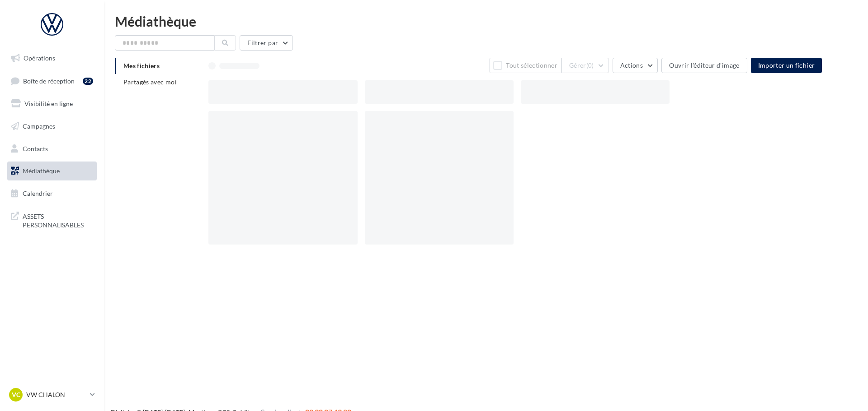  Describe the element at coordinates (15, 395) in the screenshot. I see `span: VC` at that location.